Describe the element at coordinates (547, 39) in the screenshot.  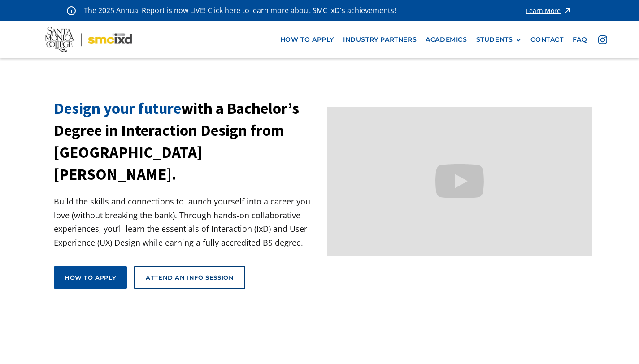
I see `a: contact` at that location.